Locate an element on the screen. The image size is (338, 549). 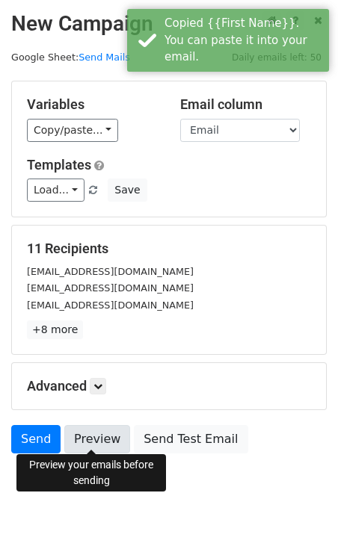
div: Copied {{First Name}}. You can paste it into your email. is located at coordinates (244, 40).